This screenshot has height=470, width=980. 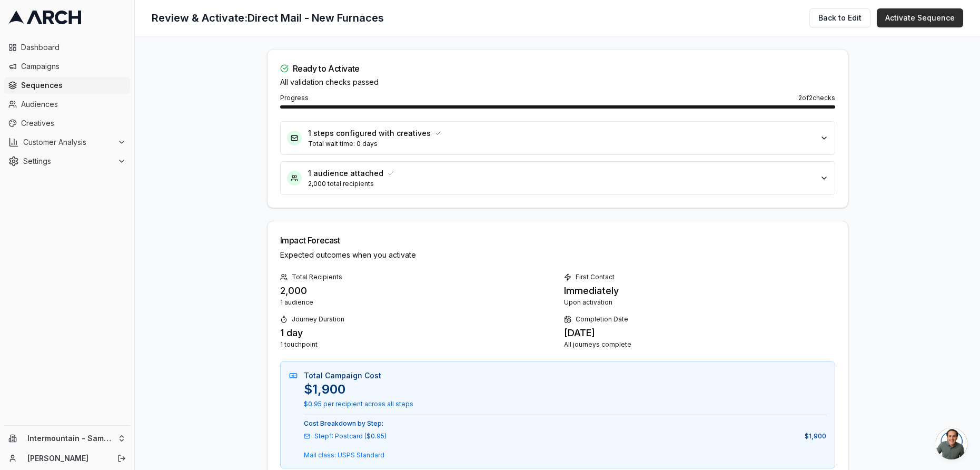 What do you see at coordinates (951, 444) in the screenshot?
I see `div: Open chat` at bounding box center [951, 444].